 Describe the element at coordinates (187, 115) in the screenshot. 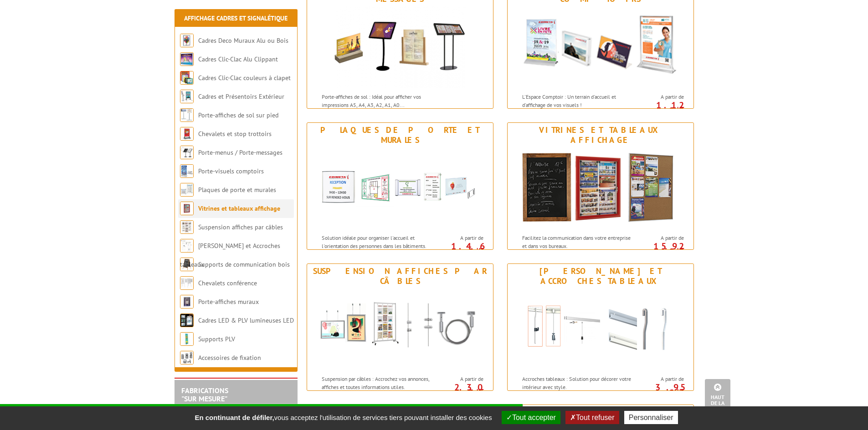

I see `img: Porte-affiches de sol sur pied` at that location.